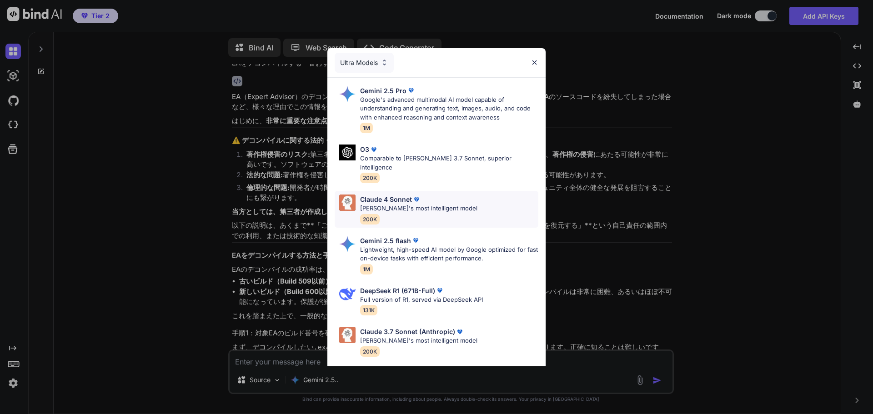 This screenshot has height=414, width=873. I want to click on span: 131K, so click(369, 310).